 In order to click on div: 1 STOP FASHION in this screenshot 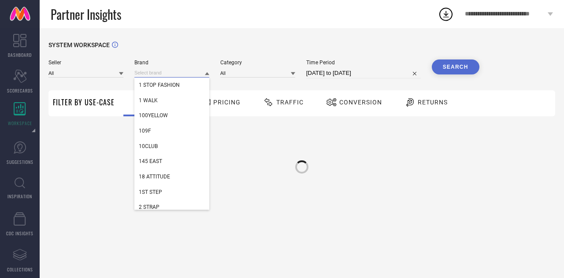, I will do `click(172, 85)`.